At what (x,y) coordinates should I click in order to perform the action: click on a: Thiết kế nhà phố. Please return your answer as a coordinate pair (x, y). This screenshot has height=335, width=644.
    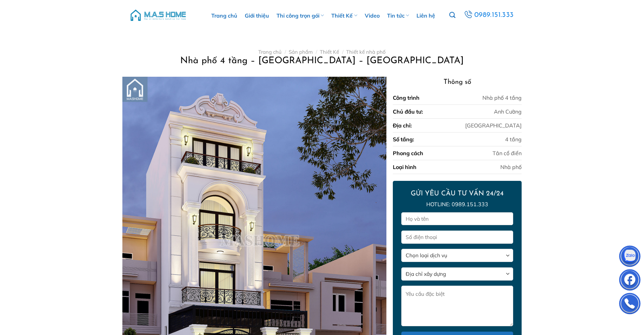
    Looking at the image, I should click on (365, 52).